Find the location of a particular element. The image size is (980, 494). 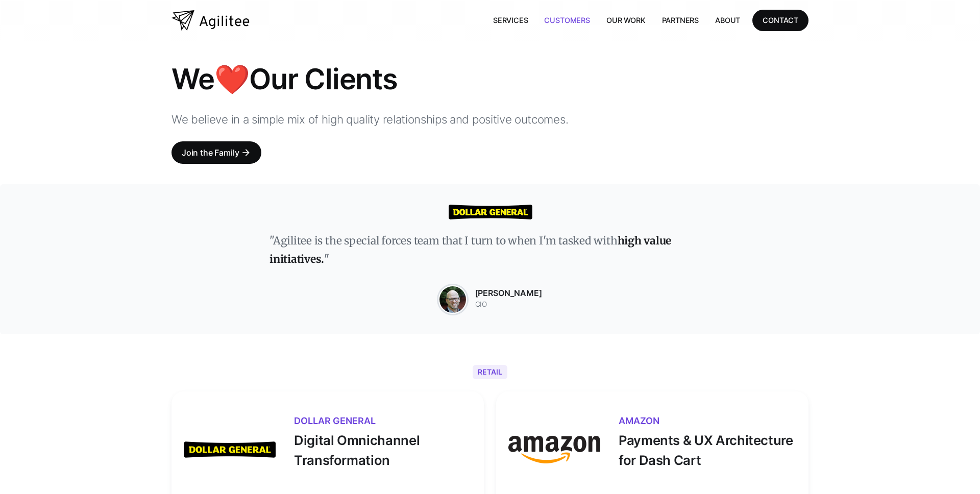

p: Payments & UX Architecture for Dash Cart is located at coordinates (707, 447).